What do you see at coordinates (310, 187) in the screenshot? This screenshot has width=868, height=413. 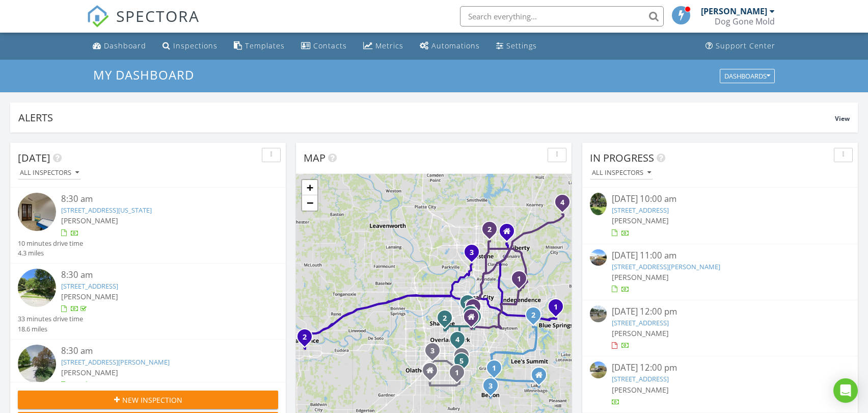 I see `a: Zoom in` at bounding box center [310, 187].